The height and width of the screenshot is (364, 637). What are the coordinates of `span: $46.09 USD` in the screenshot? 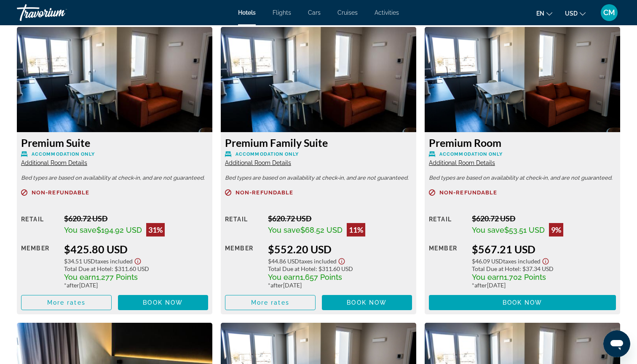 It's located at (487, 261).